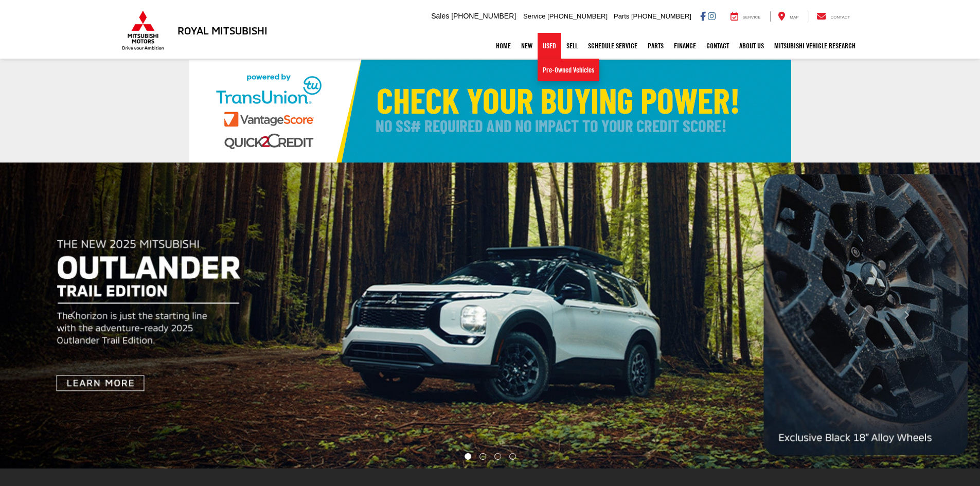 This screenshot has height=486, width=980. I want to click on a: Sell, so click(572, 46).